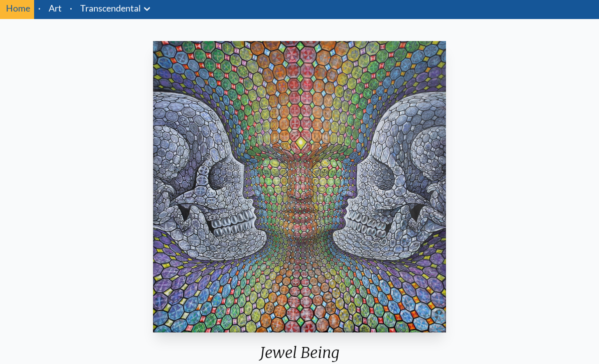 The height and width of the screenshot is (364, 599). What do you see at coordinates (299, 187) in the screenshot?
I see `img: Jewel-Being-2006-Alex-Grey-watermarked.jpg` at bounding box center [299, 187].